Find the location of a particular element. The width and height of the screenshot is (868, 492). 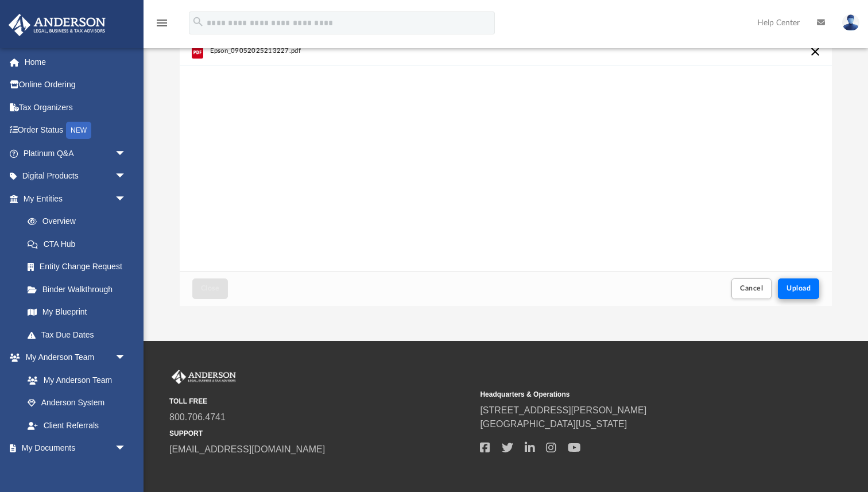

a: Order StatusNEW is located at coordinates (76, 130).